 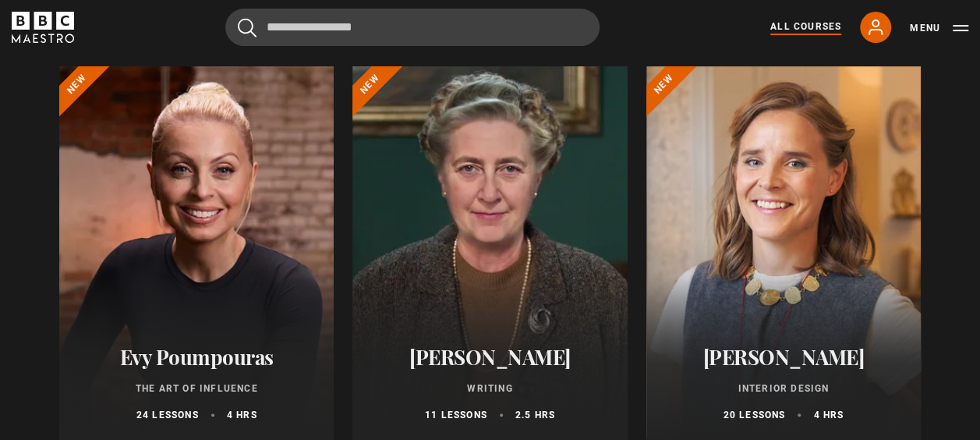 What do you see at coordinates (197, 357) in the screenshot?
I see `h2: Evy Poumpouras` at bounding box center [197, 357].